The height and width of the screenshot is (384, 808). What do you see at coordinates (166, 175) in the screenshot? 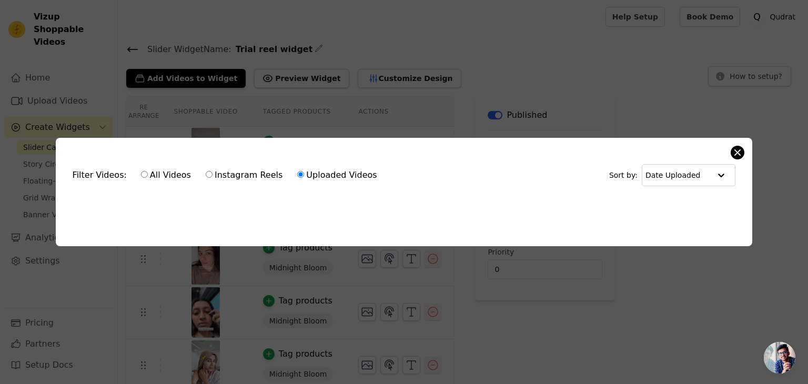
I see `label: All Videos` at bounding box center [166, 175].